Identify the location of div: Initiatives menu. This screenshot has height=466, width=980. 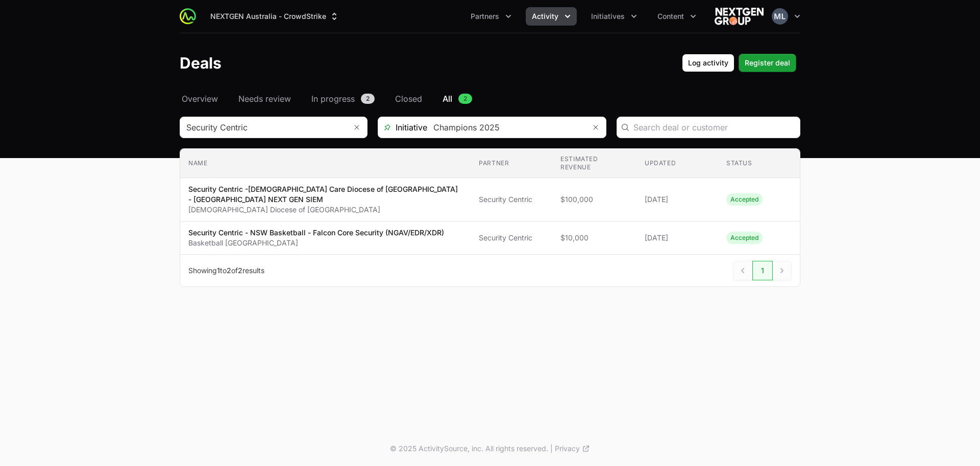
(614, 16).